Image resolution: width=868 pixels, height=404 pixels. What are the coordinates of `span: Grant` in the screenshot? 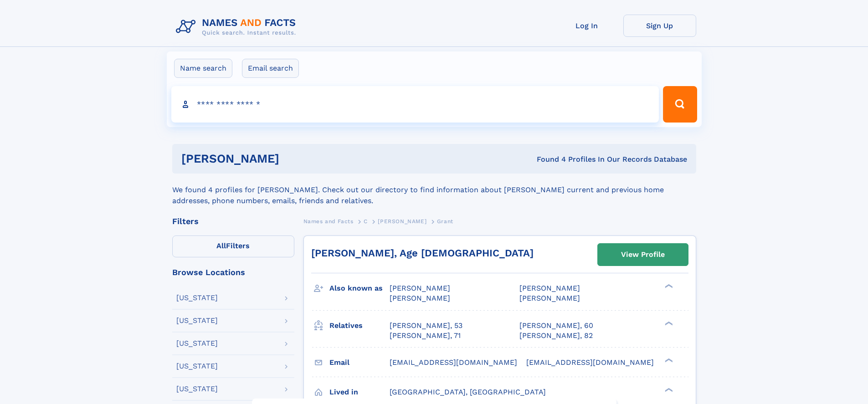 It's located at (445, 222).